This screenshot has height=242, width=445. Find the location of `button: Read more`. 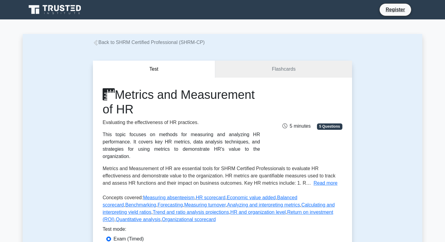

button: Read more is located at coordinates (325, 183).